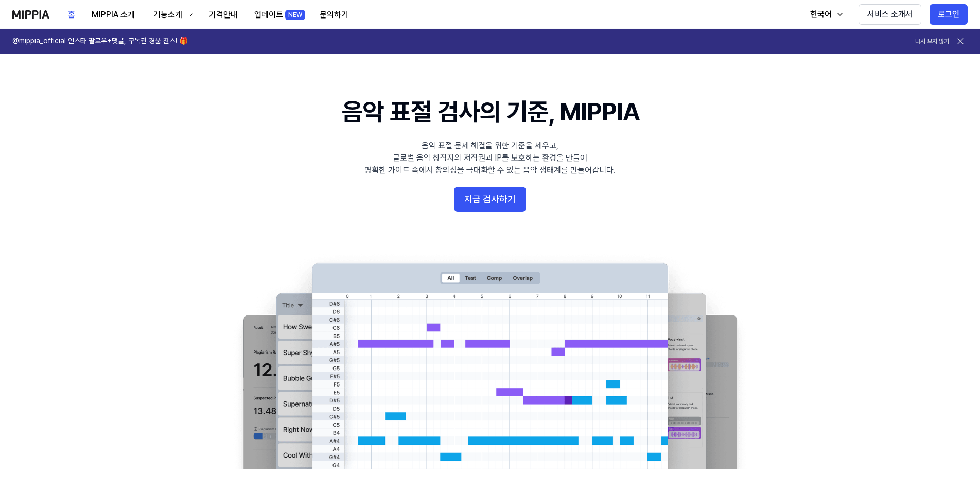 This screenshot has width=980, height=491. What do you see at coordinates (890, 14) in the screenshot?
I see `button: 서비스 소개서` at bounding box center [890, 14].